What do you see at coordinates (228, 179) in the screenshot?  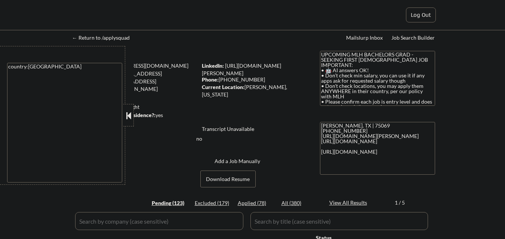 I see `button: Download Resume` at bounding box center [228, 179].